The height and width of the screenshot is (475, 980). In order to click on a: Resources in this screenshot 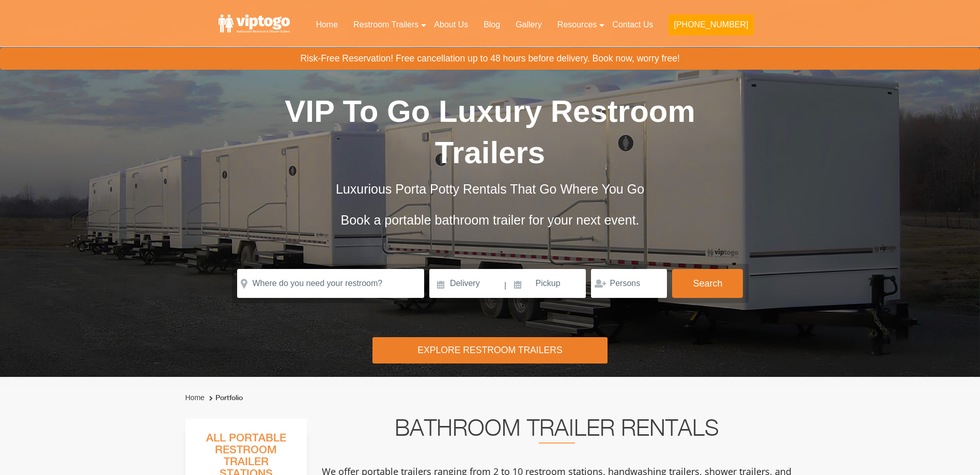, I will do `click(577, 25)`.